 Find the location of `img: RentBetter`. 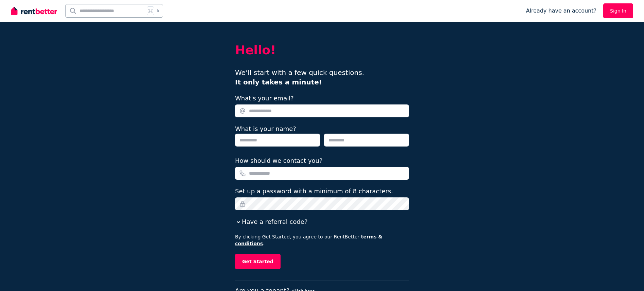

img: RentBetter is located at coordinates (34, 11).